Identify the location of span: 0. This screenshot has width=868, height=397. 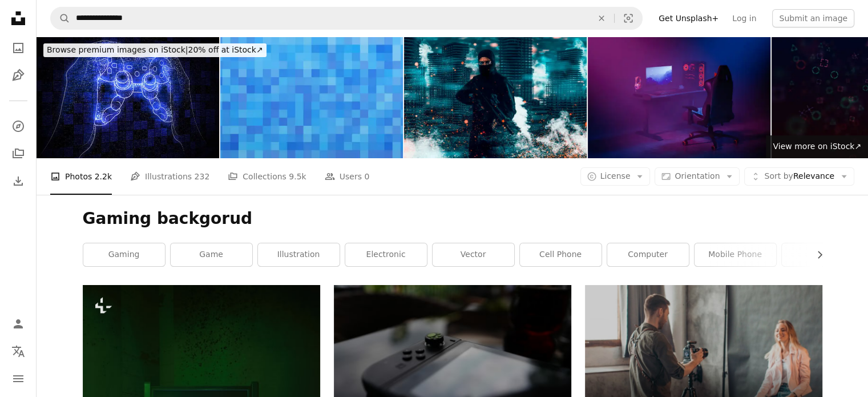
(366, 176).